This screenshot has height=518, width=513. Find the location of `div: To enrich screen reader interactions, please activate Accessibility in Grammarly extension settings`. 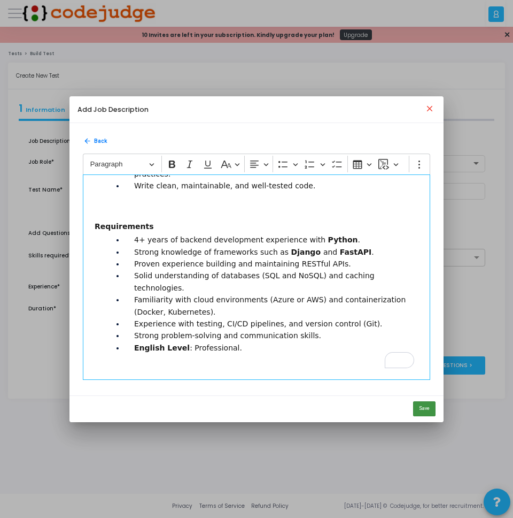

div: To enrich screen reader interactions, please activate Accessibility in Grammarly extension settings is located at coordinates (257, 277).